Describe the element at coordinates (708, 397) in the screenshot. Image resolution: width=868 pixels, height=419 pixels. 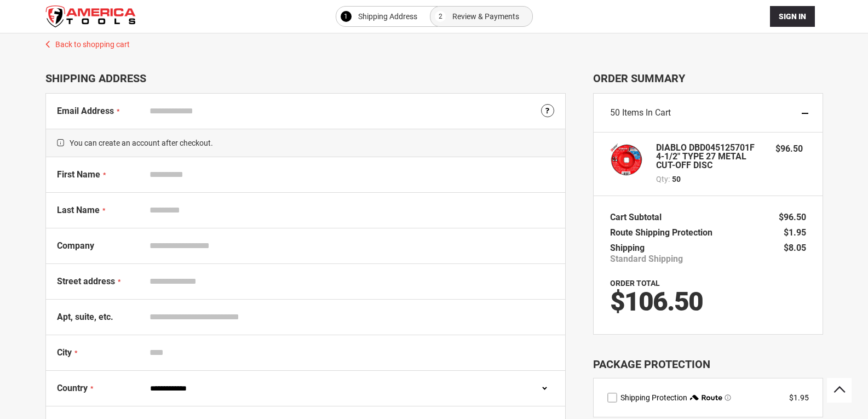
I see `div: route shipping protection selector element` at that location.